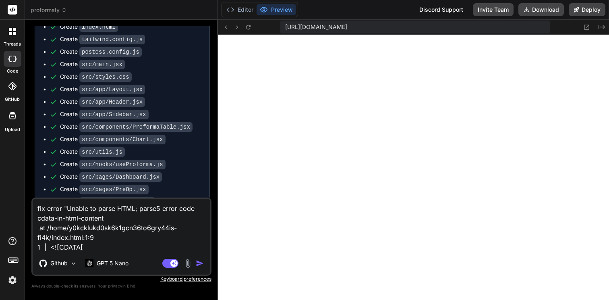  Describe the element at coordinates (102, 152) in the screenshot. I see `code: src/utils.js` at that location.